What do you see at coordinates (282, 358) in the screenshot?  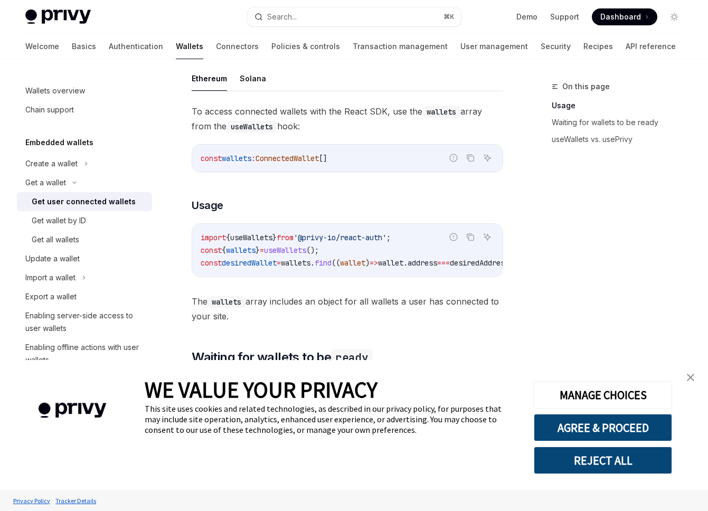 I see `span: Waiting for wallets to be` at bounding box center [282, 358].